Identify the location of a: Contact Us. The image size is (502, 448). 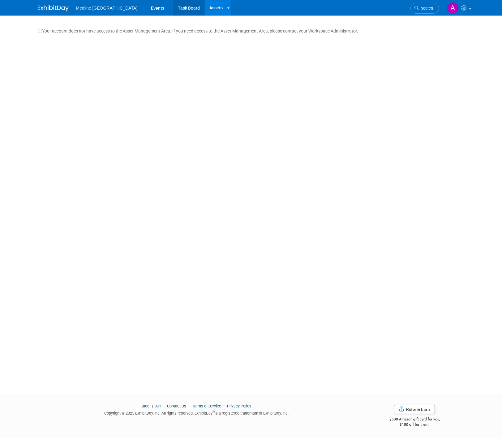
(177, 406).